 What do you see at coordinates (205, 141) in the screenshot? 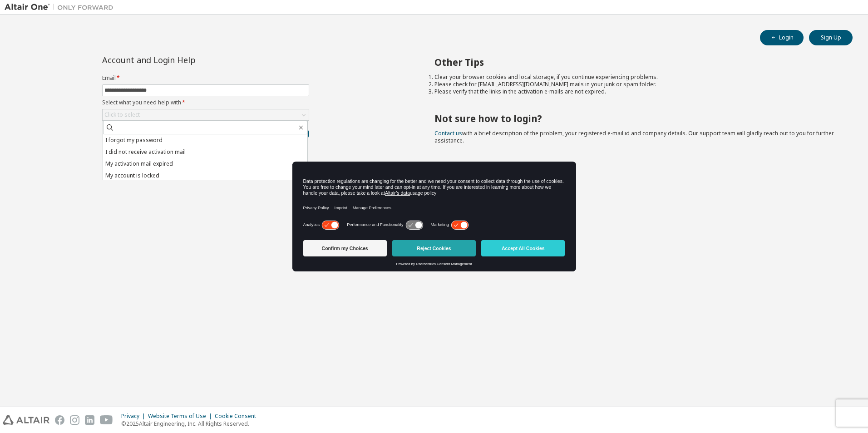
I see `li: I forgot my password` at bounding box center [205, 141].